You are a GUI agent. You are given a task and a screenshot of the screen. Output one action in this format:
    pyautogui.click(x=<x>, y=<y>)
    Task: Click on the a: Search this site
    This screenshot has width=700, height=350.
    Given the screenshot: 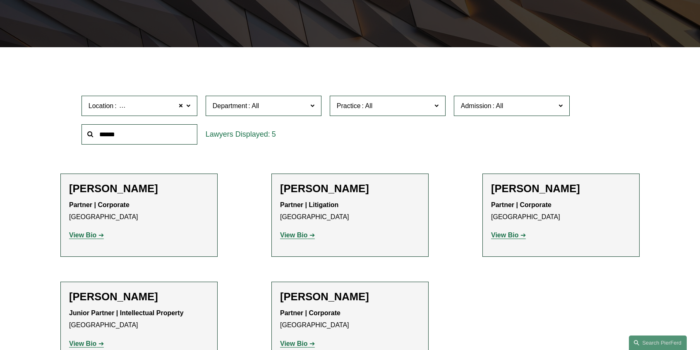 What is the action you would take?
    pyautogui.click(x=658, y=342)
    